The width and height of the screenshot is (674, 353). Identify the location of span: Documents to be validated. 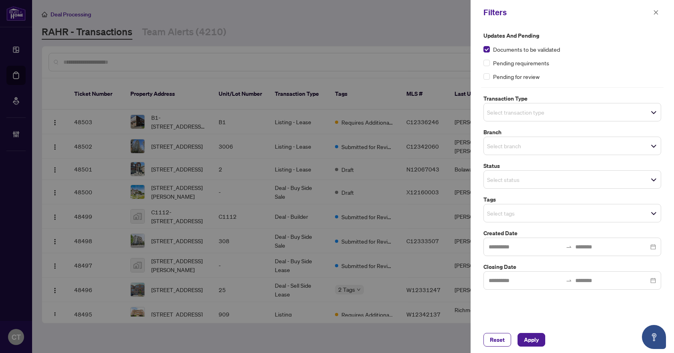
(526, 49).